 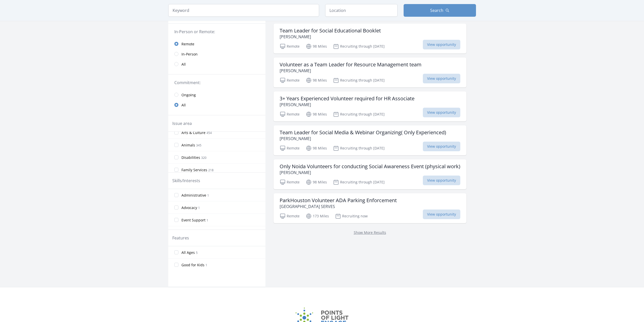 What do you see at coordinates (176, 252) in the screenshot?
I see `input: All Ages 5` at bounding box center [176, 252].